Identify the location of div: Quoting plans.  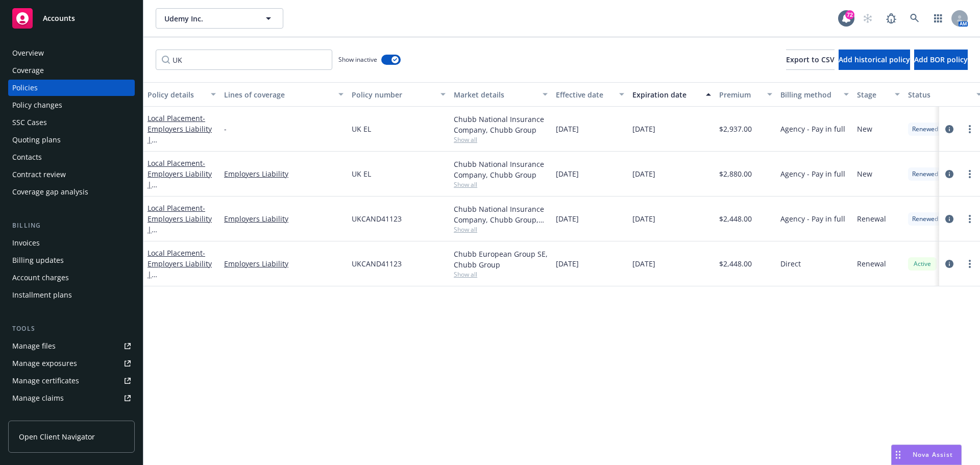
(36, 140).